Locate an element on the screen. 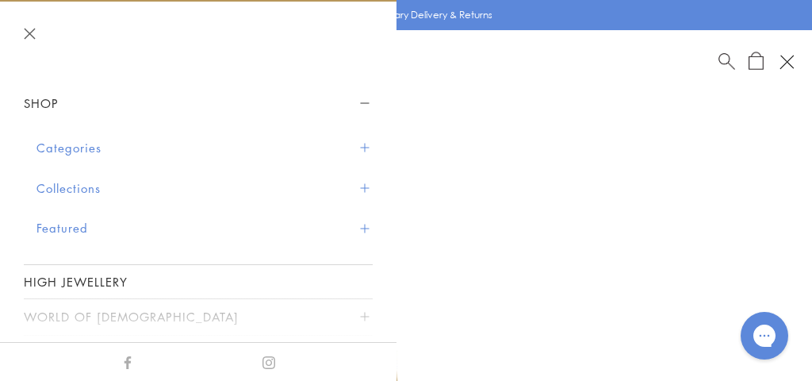  button: Open gorgias live chat is located at coordinates (32, 29).